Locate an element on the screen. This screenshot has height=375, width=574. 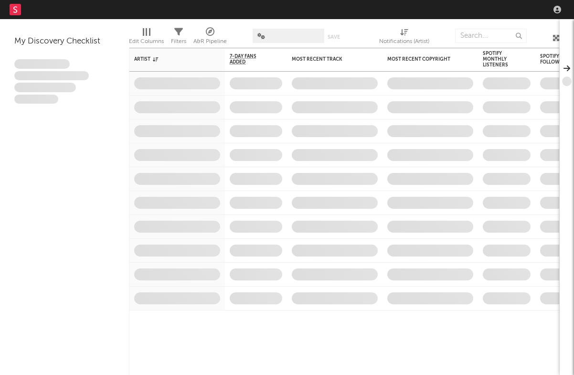
span: 7-Day Fans Added is located at coordinates (249, 59).